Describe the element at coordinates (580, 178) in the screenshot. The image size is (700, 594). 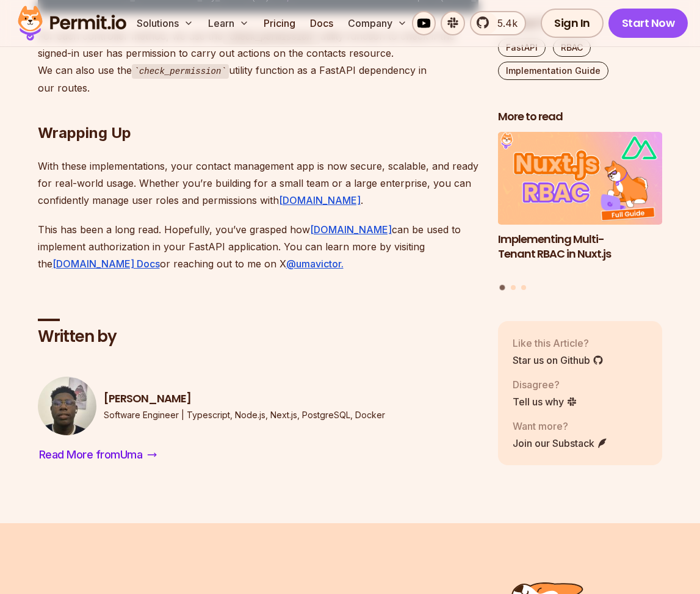
I see `img: Implementing Multi-Tenant RBAC in Nuxt.js` at that location.